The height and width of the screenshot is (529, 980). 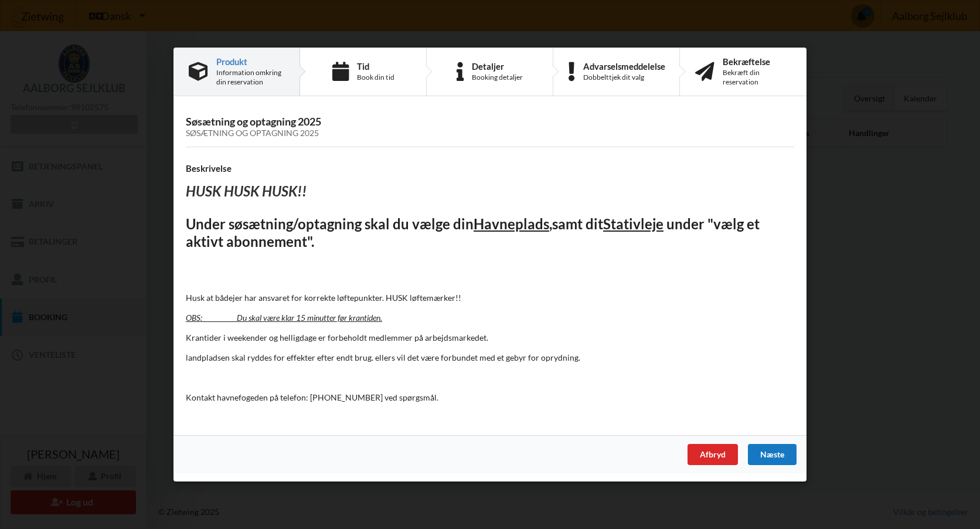 I want to click on h2: Under søsætning/optagning skal du vælge din samt dit under "vælg et aktivt abonnement"., so click(x=490, y=233).